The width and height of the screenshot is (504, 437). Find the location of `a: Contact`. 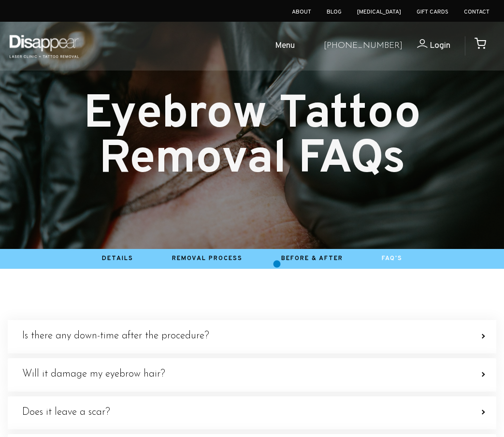

a: Contact is located at coordinates (476, 12).